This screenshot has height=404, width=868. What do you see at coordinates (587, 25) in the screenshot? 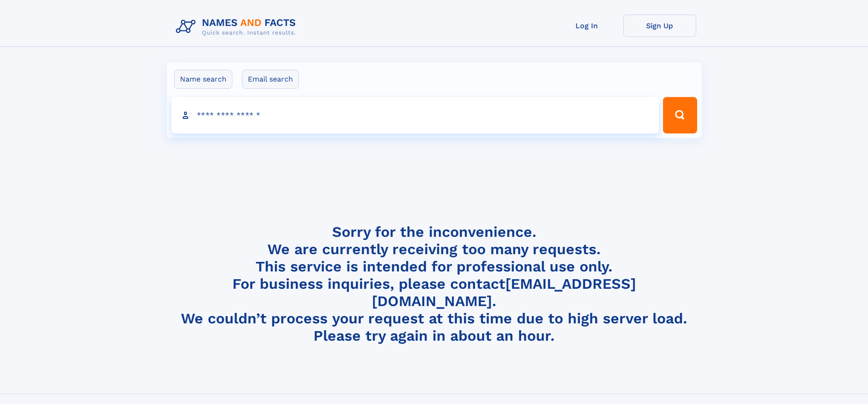
I see `a: Log In` at bounding box center [587, 25].